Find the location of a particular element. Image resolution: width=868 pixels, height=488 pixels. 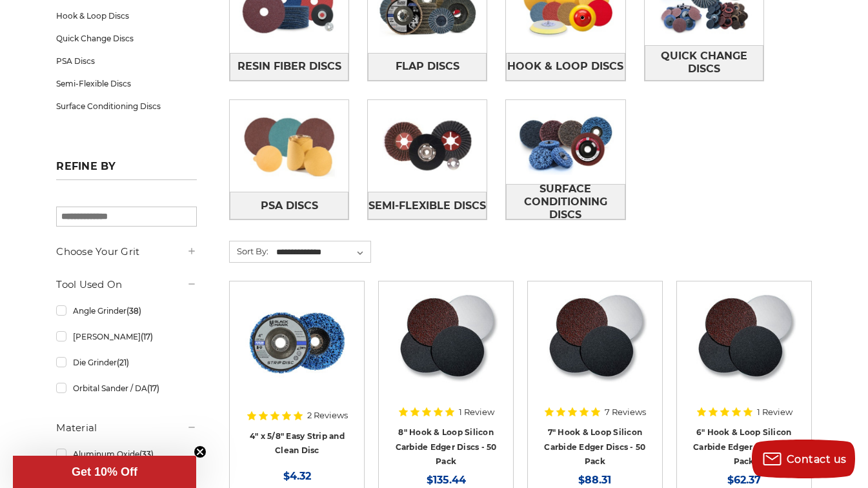

a: Aluminum Oxide is located at coordinates (126, 454).